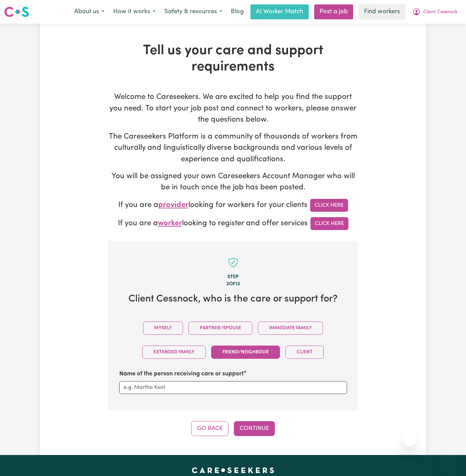  What do you see at coordinates (333, 12) in the screenshot?
I see `a: Post a job` at bounding box center [333, 12].